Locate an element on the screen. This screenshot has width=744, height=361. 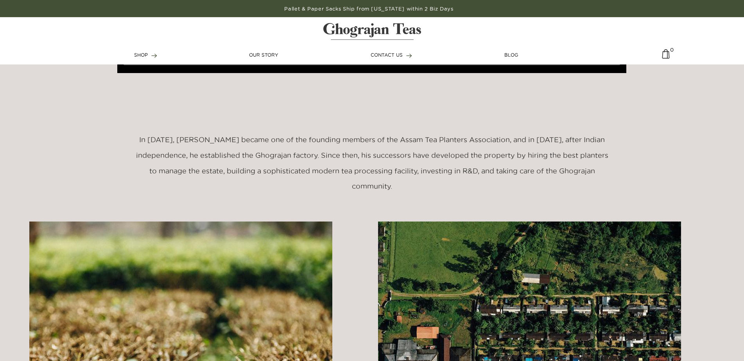
a: BLOG is located at coordinates (511, 55).